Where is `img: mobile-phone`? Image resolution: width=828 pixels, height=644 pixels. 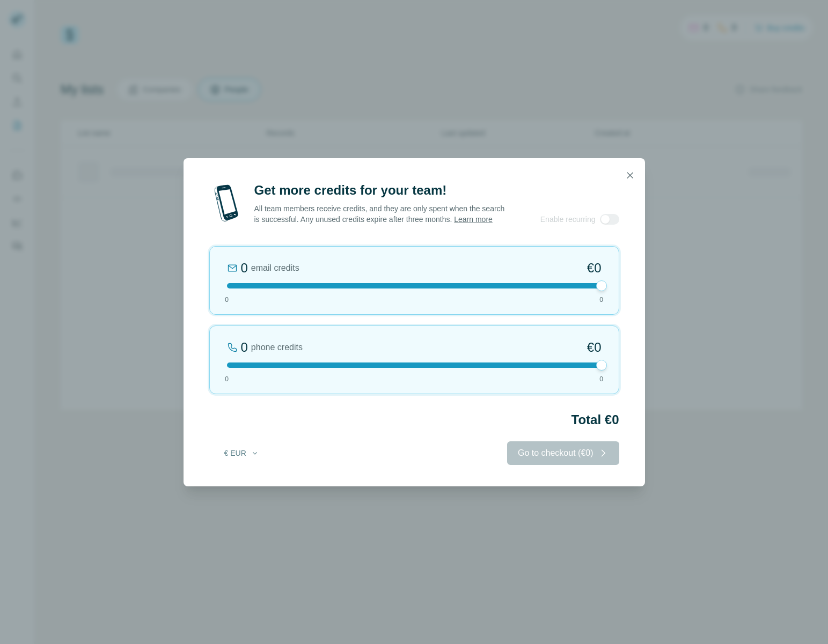 img: mobile-phone is located at coordinates (226, 203).